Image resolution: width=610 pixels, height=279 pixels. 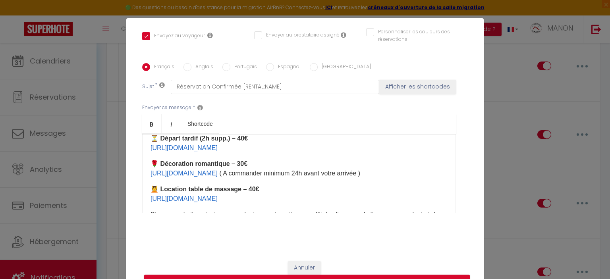 What do you see at coordinates (202, 67) in the screenshot?
I see `label: Anglais` at bounding box center [202, 67].